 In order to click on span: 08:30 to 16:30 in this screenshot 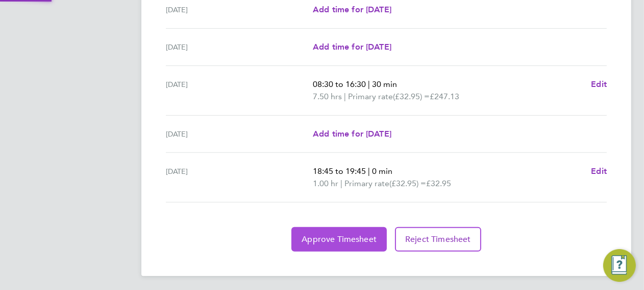, I will do `click(339, 84)`.